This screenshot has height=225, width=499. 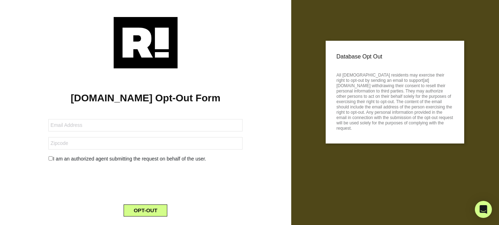 What do you see at coordinates (395, 57) in the screenshot?
I see `p: Database Opt Out` at bounding box center [395, 57].